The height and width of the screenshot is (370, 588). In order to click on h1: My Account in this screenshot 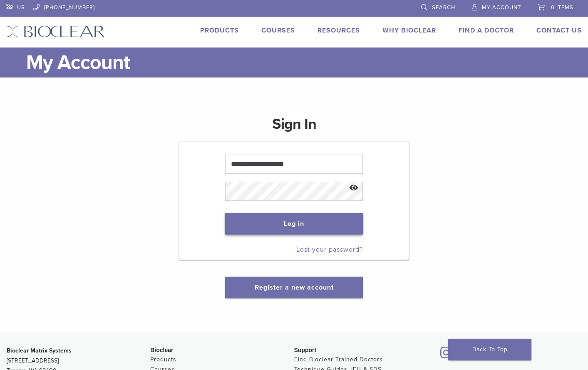, I will do `click(304, 62)`.